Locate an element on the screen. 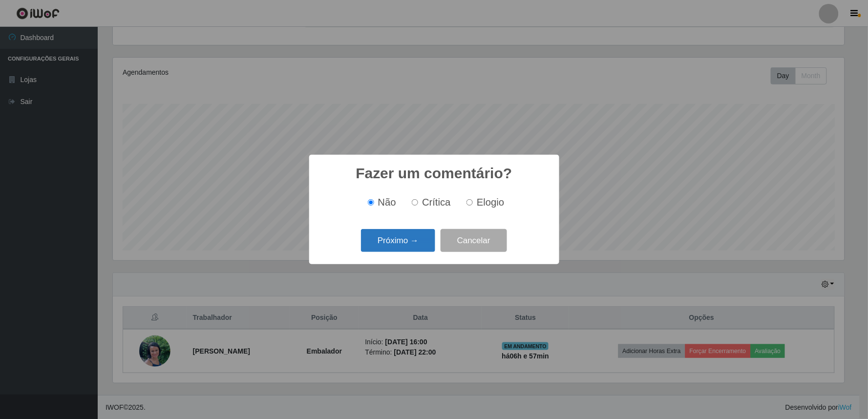 The width and height of the screenshot is (868, 419). span: Não is located at coordinates (387, 202).